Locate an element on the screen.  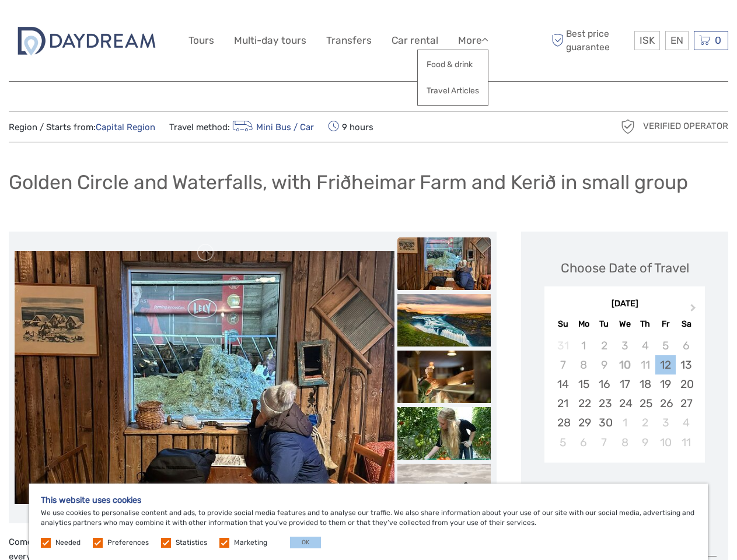
div: Choose Tuesday, September 23rd, 2025 is located at coordinates (604, 403).